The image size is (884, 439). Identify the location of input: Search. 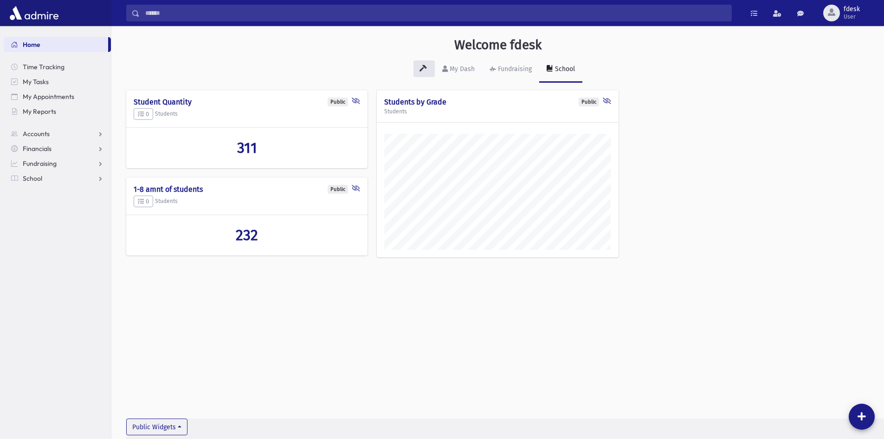
(435, 13).